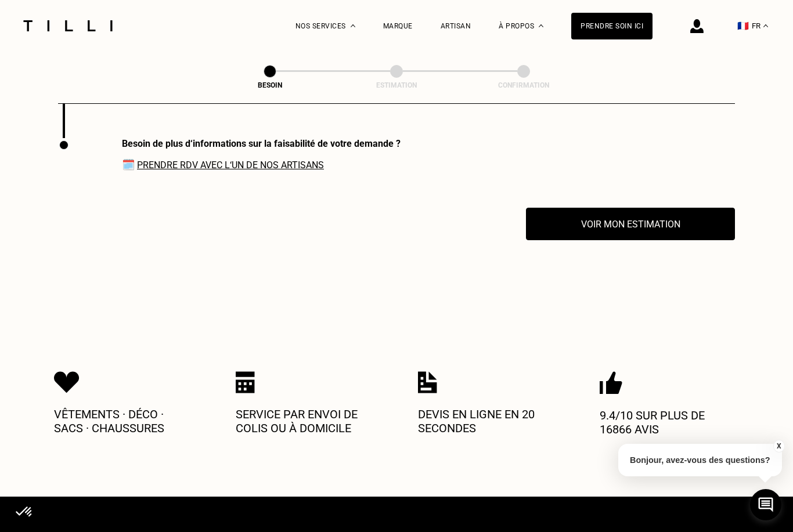 The image size is (793, 532). Describe the element at coordinates (270, 85) in the screenshot. I see `div: Besoin` at that location.